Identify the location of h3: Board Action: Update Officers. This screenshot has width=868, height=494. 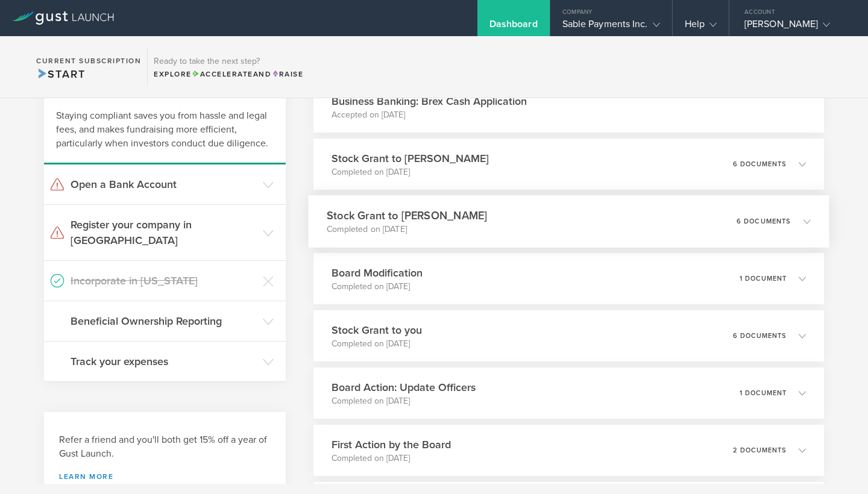
(404, 387).